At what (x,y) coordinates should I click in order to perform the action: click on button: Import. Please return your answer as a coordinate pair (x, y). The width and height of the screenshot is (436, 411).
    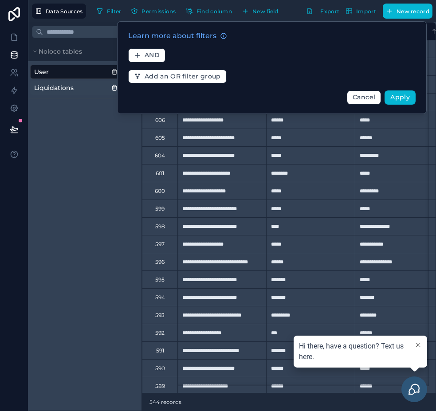
    Looking at the image, I should click on (361, 11).